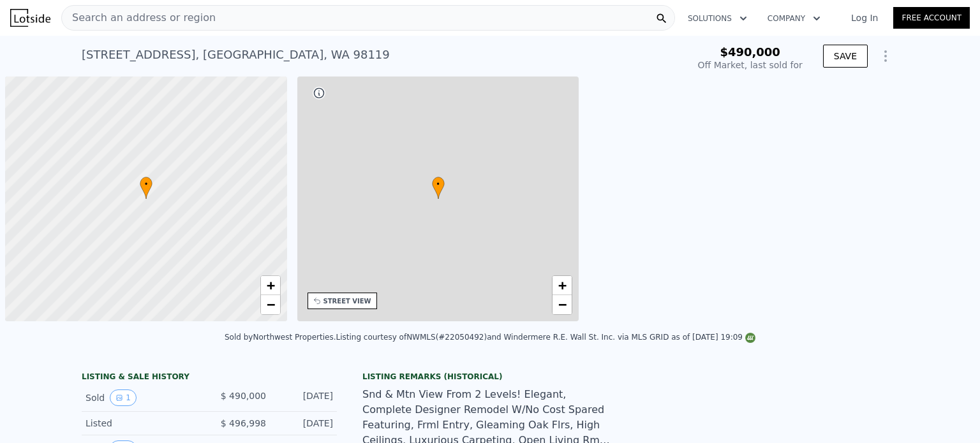 This screenshot has height=443, width=980. What do you see at coordinates (794, 19) in the screenshot?
I see `button: Company` at bounding box center [794, 19].